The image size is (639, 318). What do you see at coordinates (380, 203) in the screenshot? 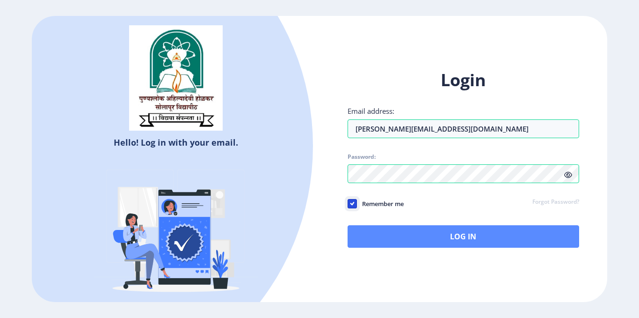
I see `span: Remember me` at bounding box center [380, 203].